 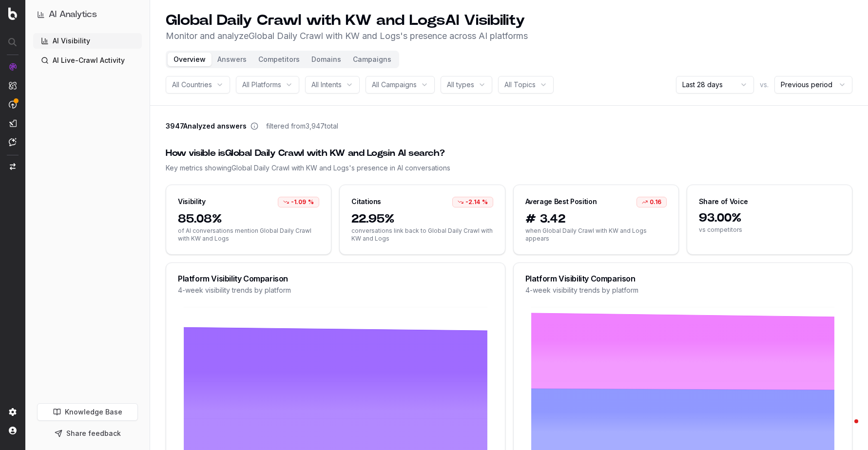 What do you see at coordinates (422, 235) in the screenshot?
I see `span: conversations link back to Global Daily Crawl with KW and Logs` at bounding box center [422, 235].